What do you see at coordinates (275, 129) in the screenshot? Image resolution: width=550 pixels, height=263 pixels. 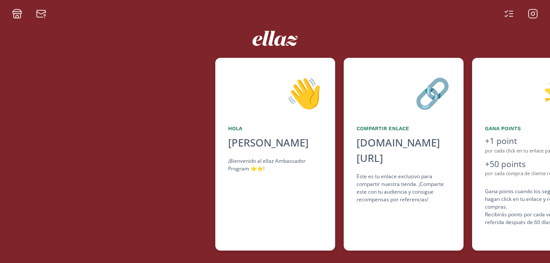 I see `div: Hola` at bounding box center [275, 129].